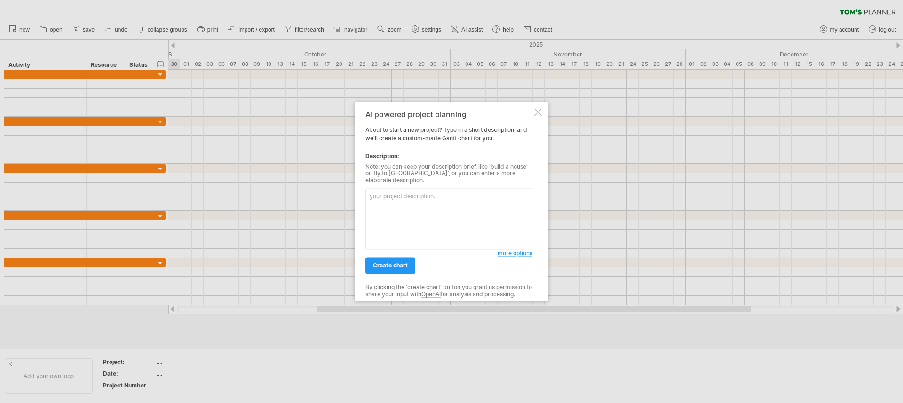  What do you see at coordinates (449, 291) in the screenshot?
I see `div: By clicking the 'create chart' button you grant us permission to share your input with for analys...` at bounding box center [449, 291].